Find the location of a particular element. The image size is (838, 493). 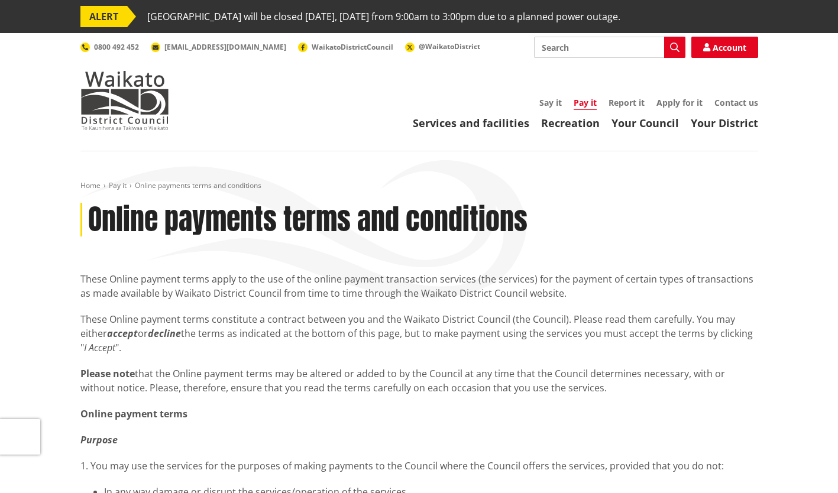

a: Home is located at coordinates (90, 185).